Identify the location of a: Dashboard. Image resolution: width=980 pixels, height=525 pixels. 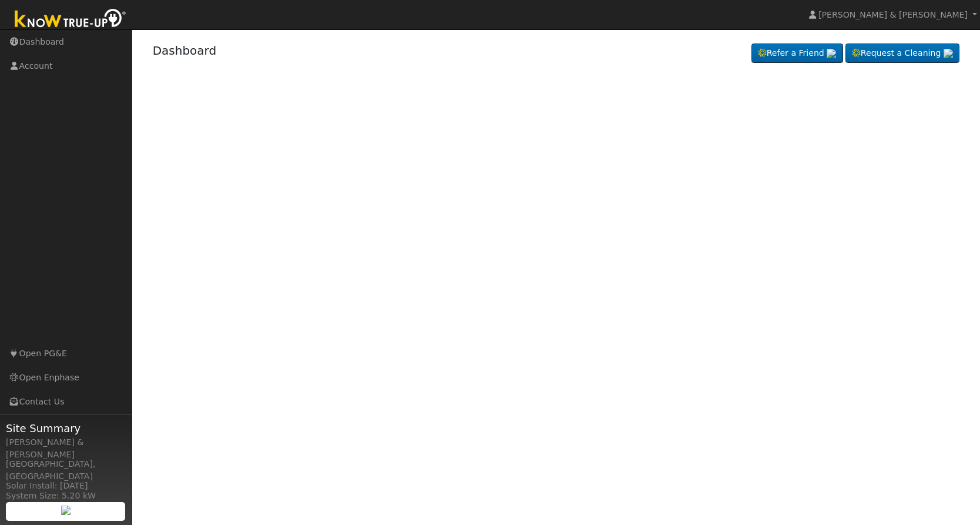
(184, 51).